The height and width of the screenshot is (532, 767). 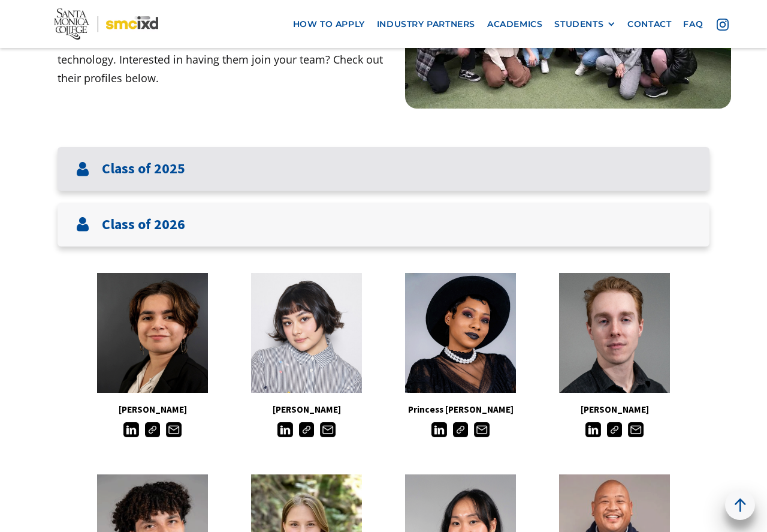 What do you see at coordinates (515, 23) in the screenshot?
I see `a: Academics` at bounding box center [515, 23].